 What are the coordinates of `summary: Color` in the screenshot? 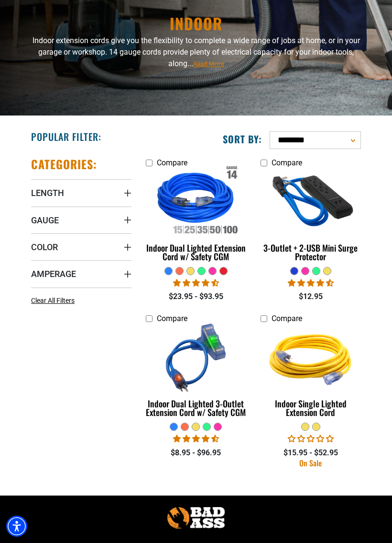 It's located at (81, 247).